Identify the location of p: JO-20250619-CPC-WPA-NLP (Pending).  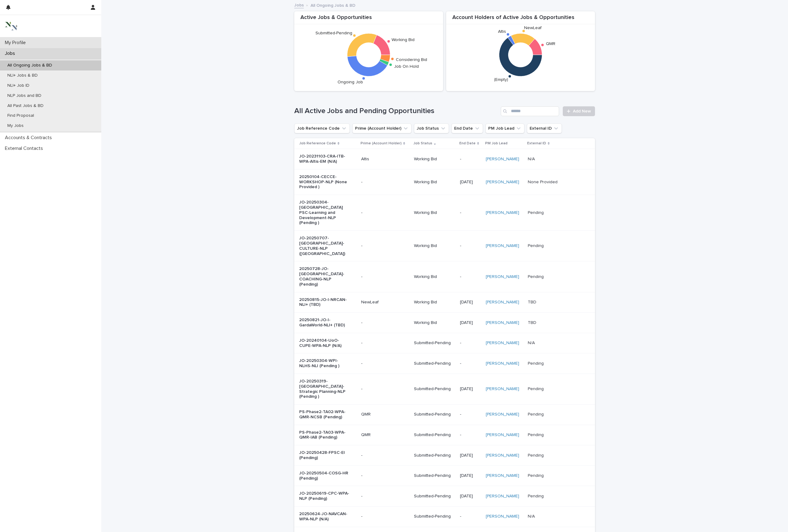
(324, 496).